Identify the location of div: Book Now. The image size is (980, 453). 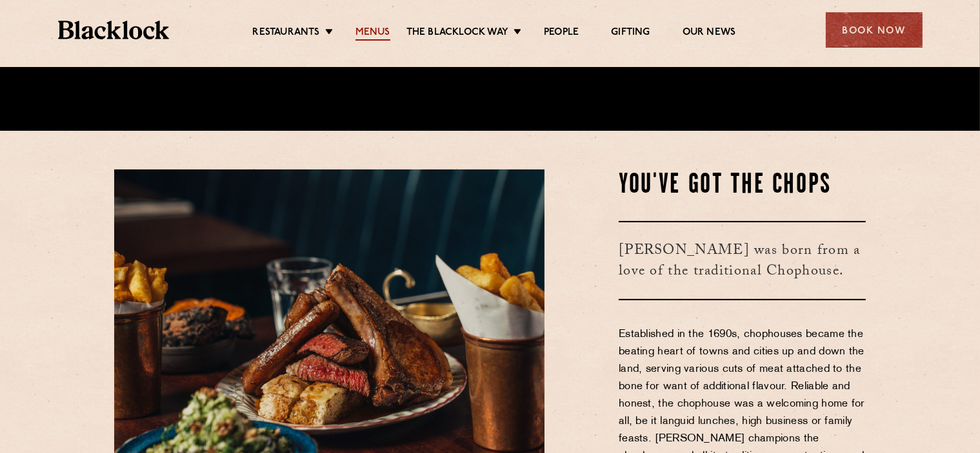
(874, 29).